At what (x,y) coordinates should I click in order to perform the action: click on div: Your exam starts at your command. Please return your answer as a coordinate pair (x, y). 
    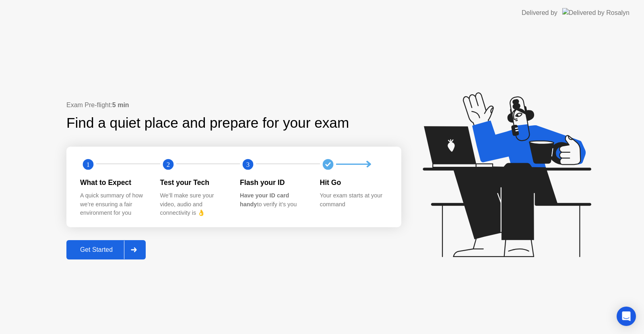
    Looking at the image, I should click on (353, 199).